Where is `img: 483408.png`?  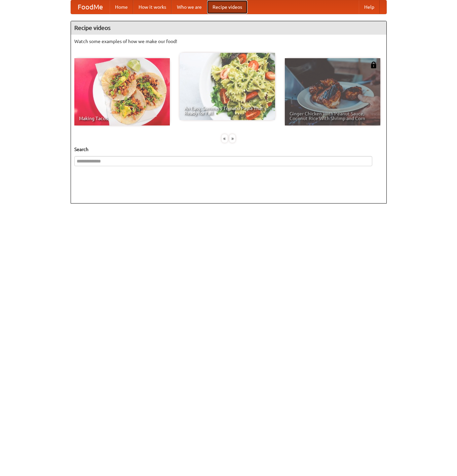
img: 483408.png is located at coordinates (374, 65).